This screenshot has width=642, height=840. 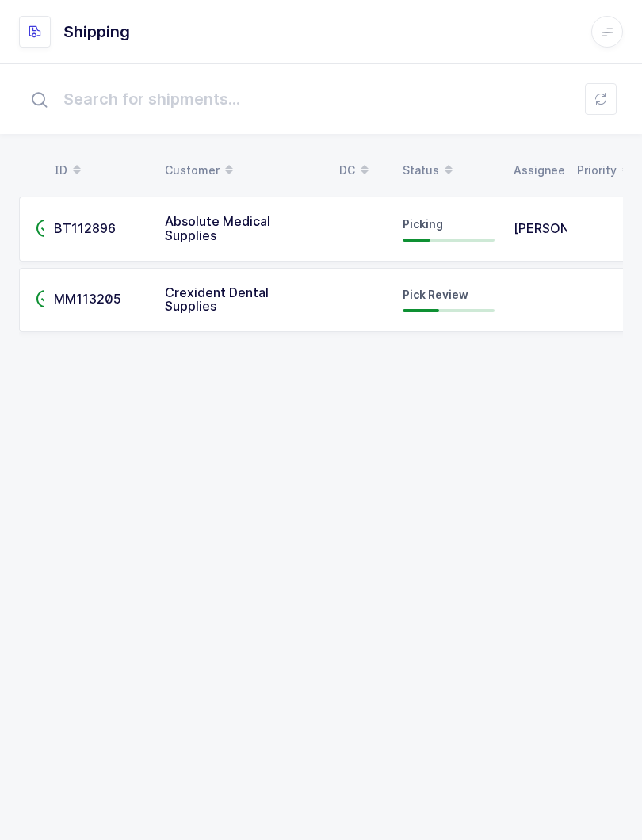 What do you see at coordinates (595, 171) in the screenshot?
I see `div: Priority` at bounding box center [595, 171].